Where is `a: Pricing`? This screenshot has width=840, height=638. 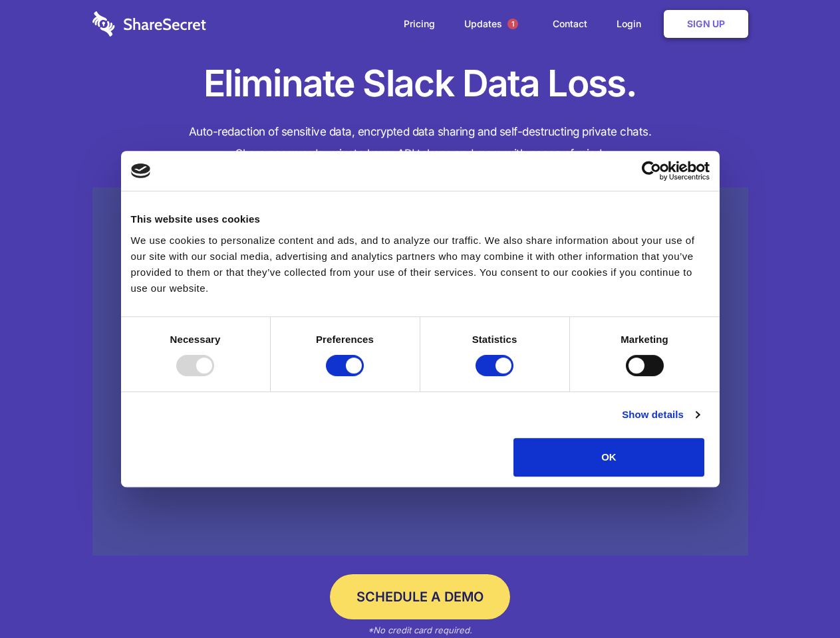
a: Pricing is located at coordinates (419, 24).